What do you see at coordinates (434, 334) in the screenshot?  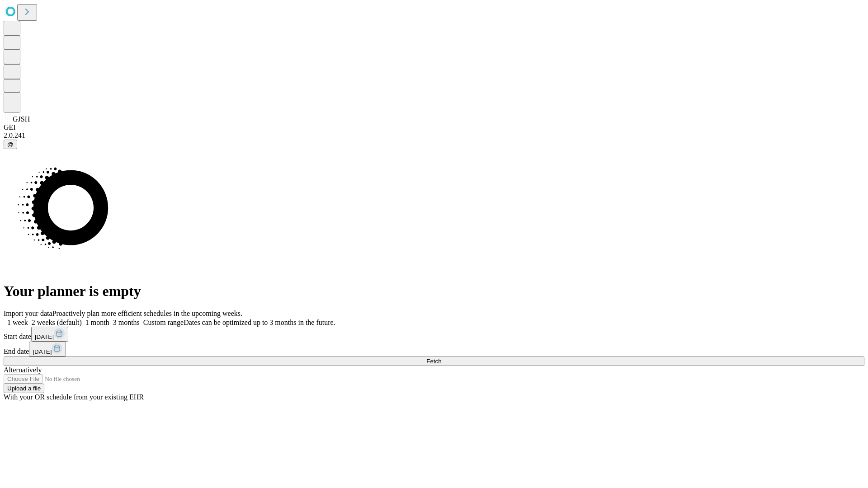 I see `div: Start date` at bounding box center [434, 334].